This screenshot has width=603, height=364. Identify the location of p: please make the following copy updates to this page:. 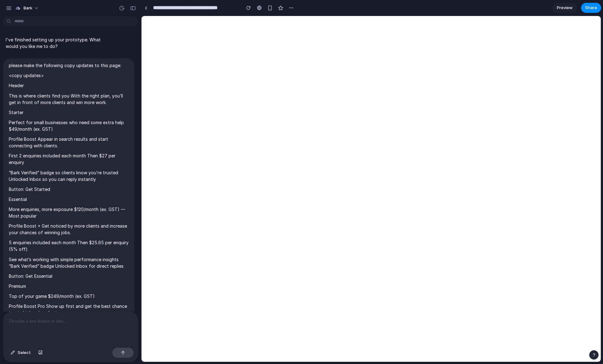
(69, 65).